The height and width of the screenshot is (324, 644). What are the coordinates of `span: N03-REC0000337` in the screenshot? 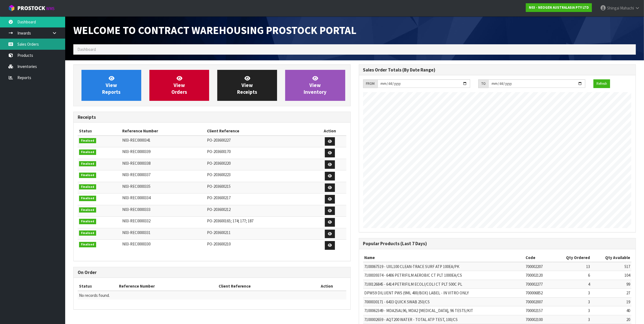 It's located at (136, 174).